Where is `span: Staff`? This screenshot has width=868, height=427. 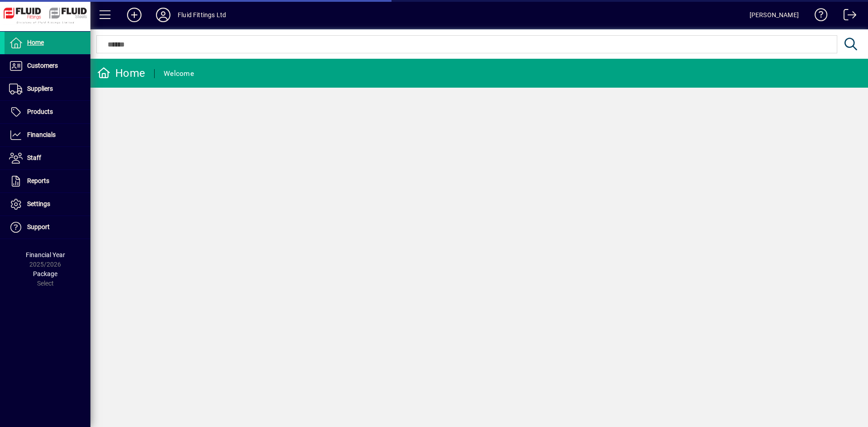 span: Staff is located at coordinates (34, 158).